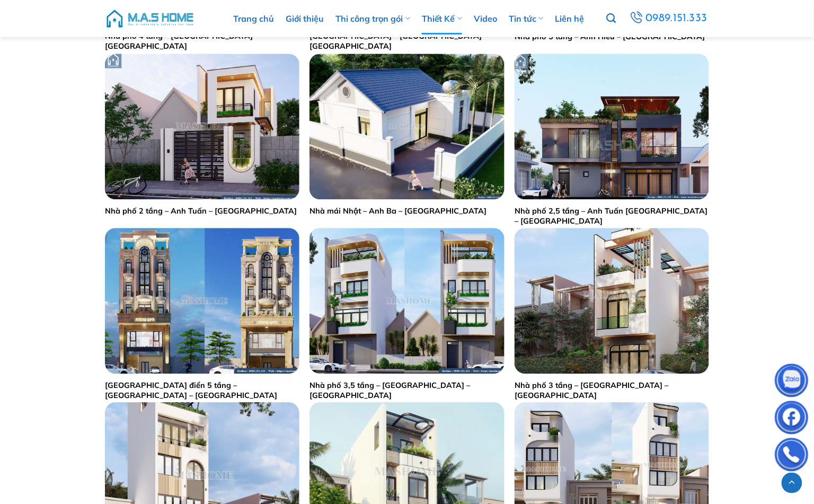 This screenshot has height=504, width=814. I want to click on img: Thiết kế nhà phố anh Tuấn Anh - Đông Anh | MasHome, so click(612, 126).